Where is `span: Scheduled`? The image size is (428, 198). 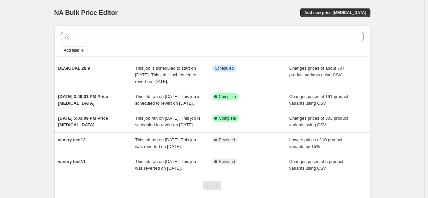
span: Scheduled is located at coordinates (224, 68).